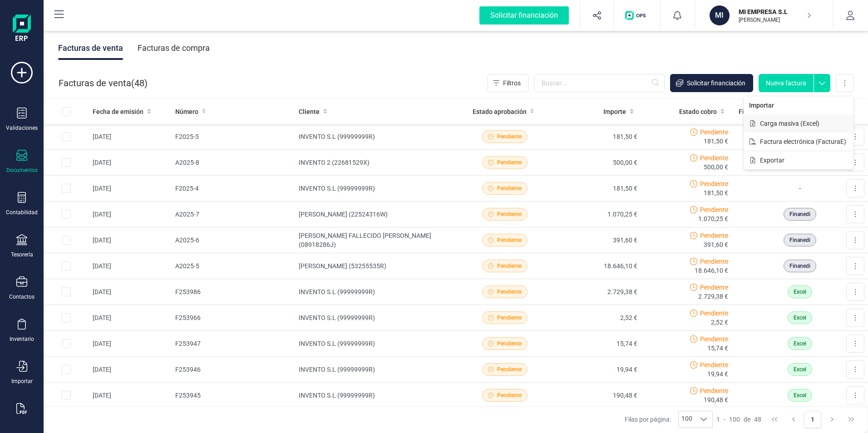 Image resolution: width=868 pixels, height=433 pixels. Describe the element at coordinates (233, 395) in the screenshot. I see `td: F253945` at that location.